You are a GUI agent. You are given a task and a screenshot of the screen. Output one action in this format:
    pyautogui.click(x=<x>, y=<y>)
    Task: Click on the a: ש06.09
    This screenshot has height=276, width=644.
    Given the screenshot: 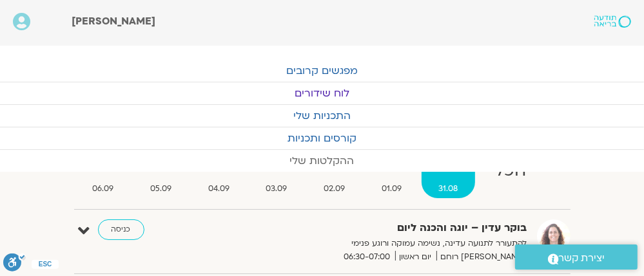 What is the action you would take?
    pyautogui.click(x=103, y=172)
    